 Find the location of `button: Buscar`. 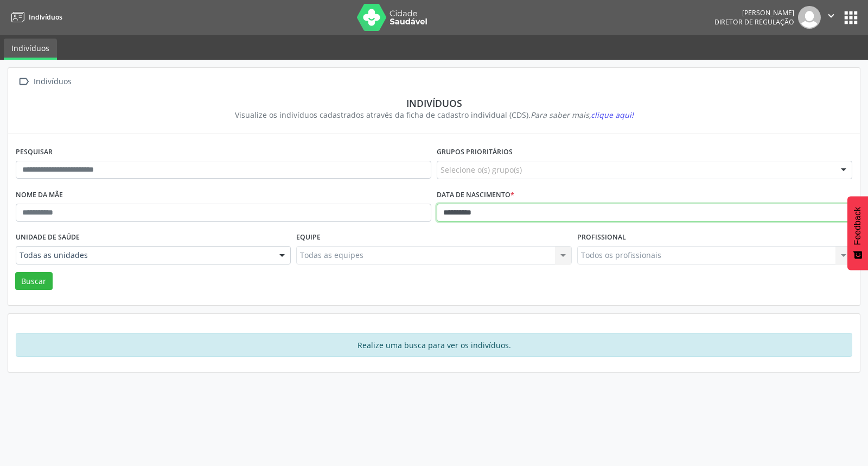

button: Buscar is located at coordinates (34, 281).